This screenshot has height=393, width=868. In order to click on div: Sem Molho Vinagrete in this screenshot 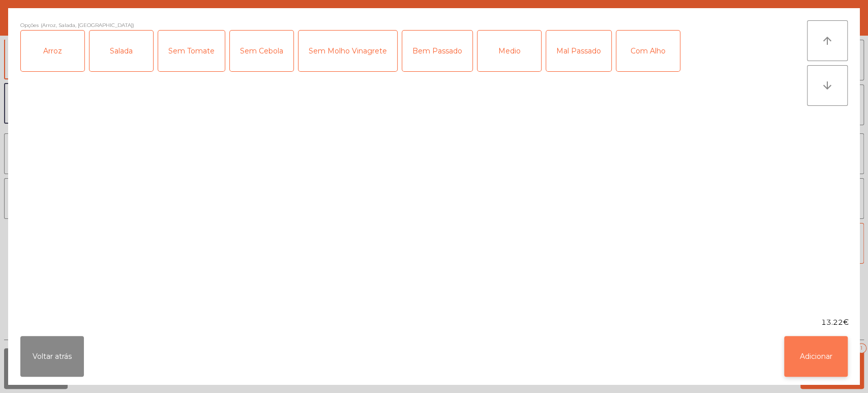, I will do `click(348, 51)`.